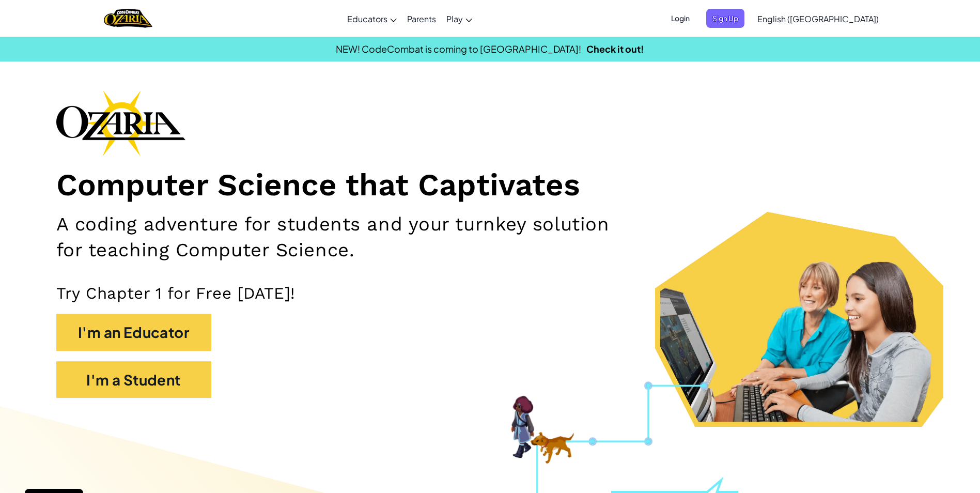 This screenshot has height=493, width=980. I want to click on a: Ozaria by CodeCombat logo, so click(128, 18).